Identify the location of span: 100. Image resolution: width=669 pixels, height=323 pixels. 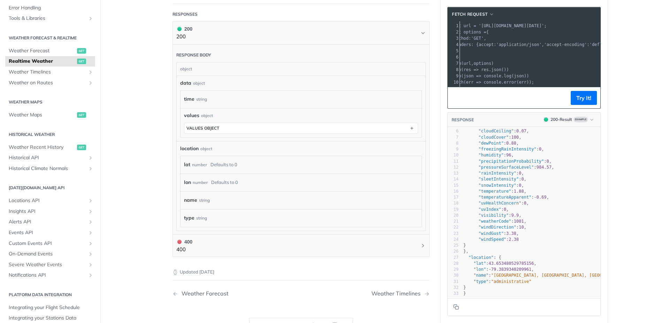
(515, 137).